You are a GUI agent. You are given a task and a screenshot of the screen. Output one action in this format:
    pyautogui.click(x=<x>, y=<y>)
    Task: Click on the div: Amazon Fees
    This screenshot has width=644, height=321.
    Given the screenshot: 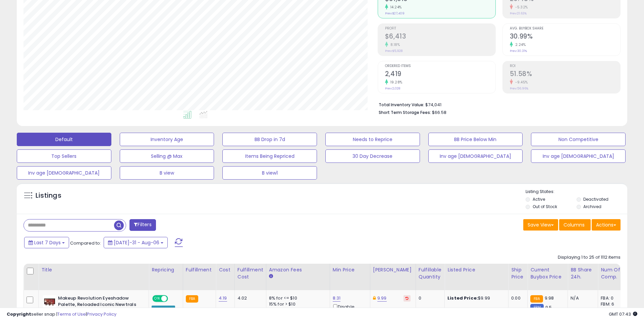 What is the action you would take?
    pyautogui.click(x=298, y=270)
    